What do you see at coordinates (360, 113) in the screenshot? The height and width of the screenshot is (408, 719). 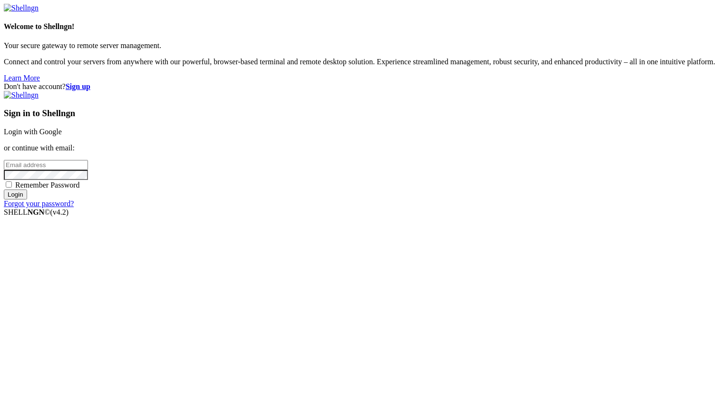 I see `h3: Sign in to Shellngn` at bounding box center [360, 113].